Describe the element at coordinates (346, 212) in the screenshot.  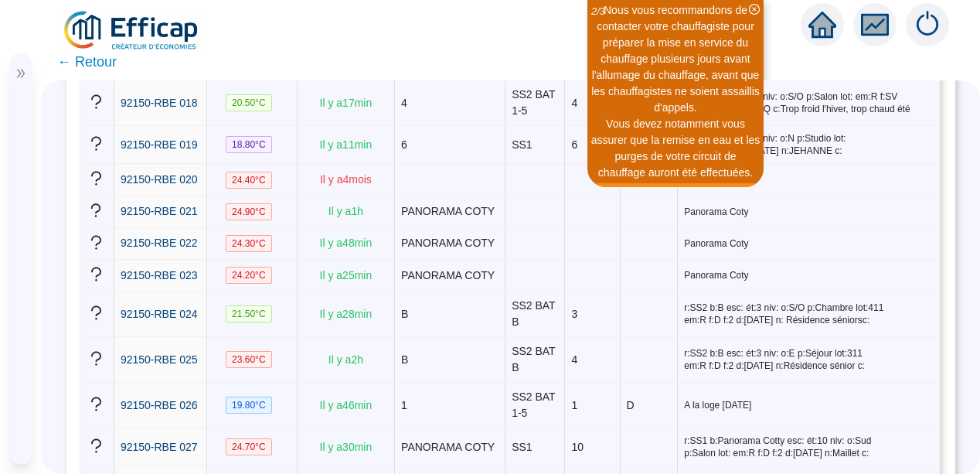
I see `span: Il y a 1 h` at that location.